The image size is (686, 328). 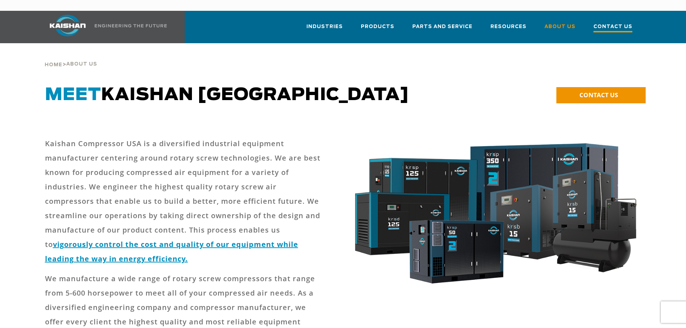 What do you see at coordinates (324, 27) in the screenshot?
I see `span: Industries` at bounding box center [324, 27].